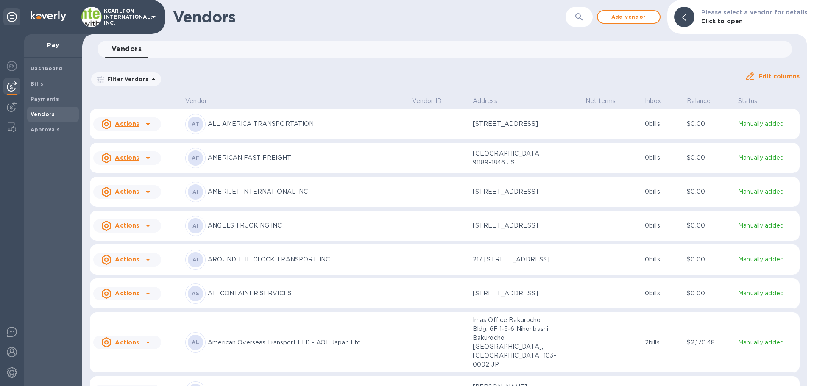 The width and height of the screenshot is (814, 386). I want to click on b: AF, so click(195, 158).